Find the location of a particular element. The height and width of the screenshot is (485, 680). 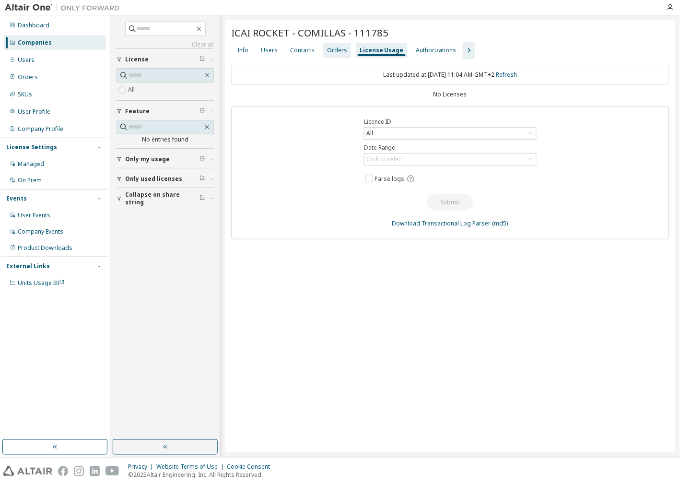

button: License is located at coordinates (165, 59).